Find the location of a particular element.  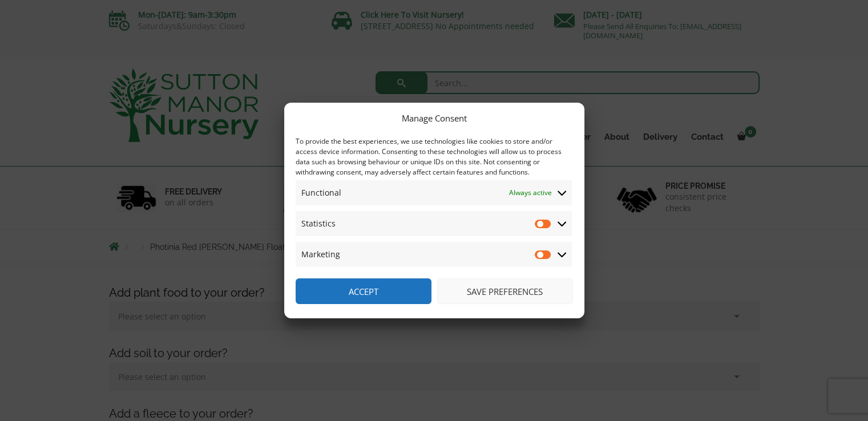

span: Marketing is located at coordinates (321, 255).